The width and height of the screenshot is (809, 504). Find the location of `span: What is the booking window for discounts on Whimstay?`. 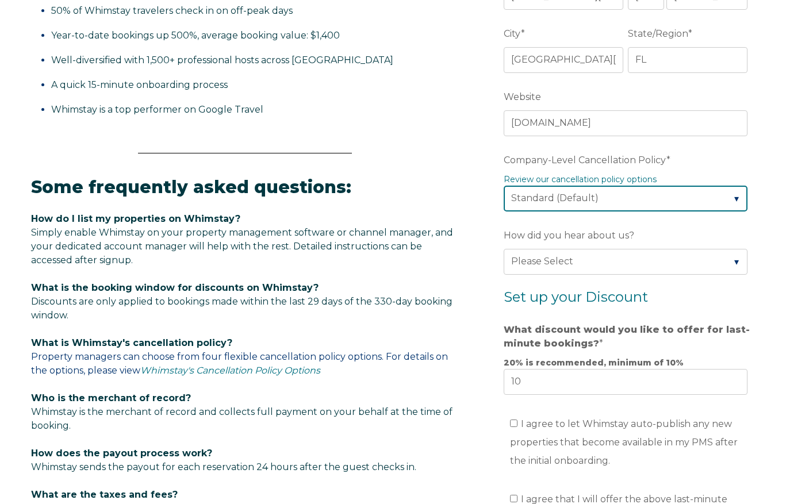

span: What is the booking window for discounts on Whimstay? is located at coordinates (175, 287).